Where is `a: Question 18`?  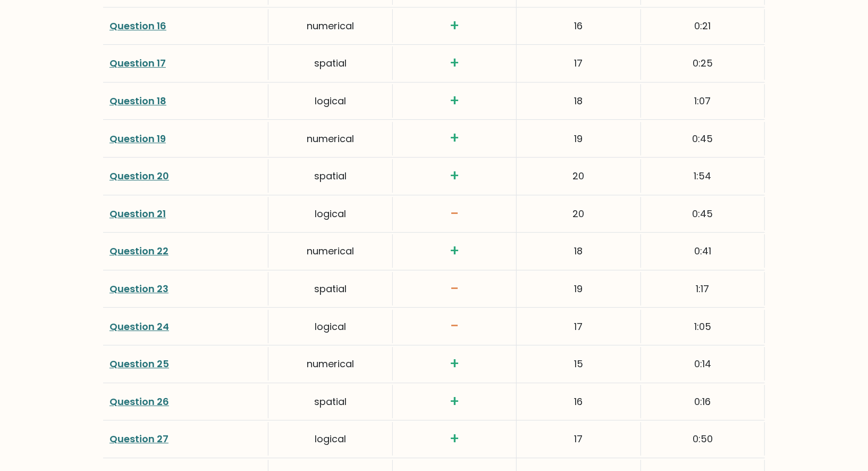
a: Question 18 is located at coordinates (137, 101).